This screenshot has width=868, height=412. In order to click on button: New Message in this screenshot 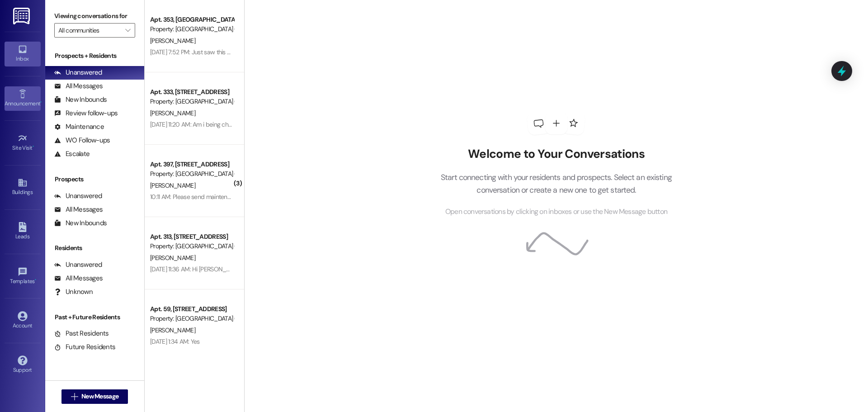, I will do `click(95, 396)`.